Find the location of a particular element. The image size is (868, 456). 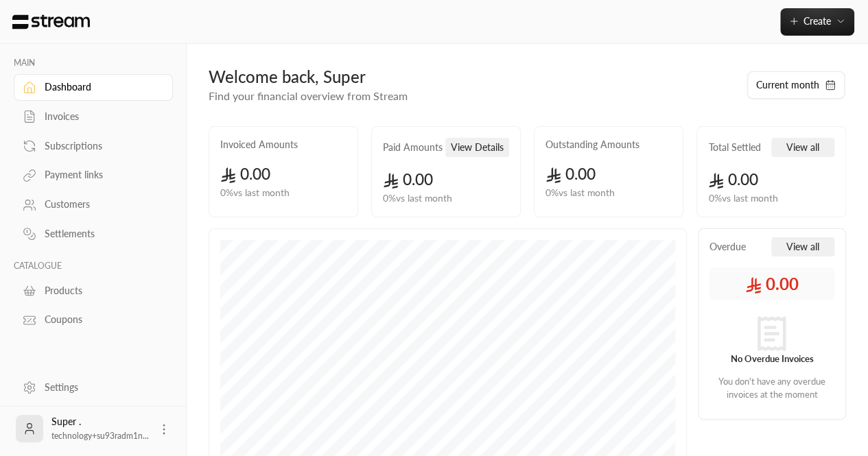

a: Invoices is located at coordinates (93, 117).